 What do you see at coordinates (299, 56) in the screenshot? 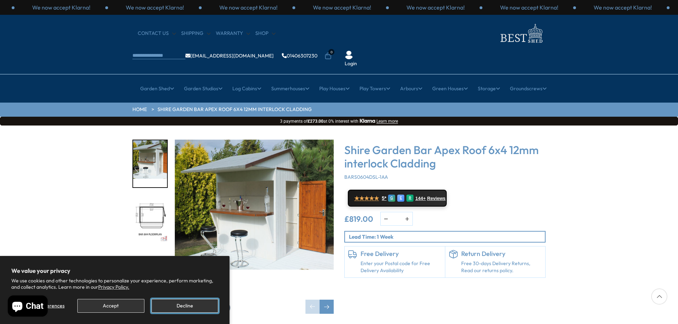
I see `a: 01406307230` at bounding box center [299, 56].